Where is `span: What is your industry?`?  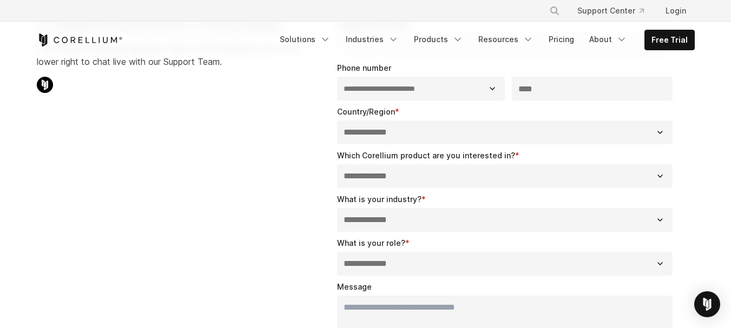
span: What is your industry? is located at coordinates (379, 199).